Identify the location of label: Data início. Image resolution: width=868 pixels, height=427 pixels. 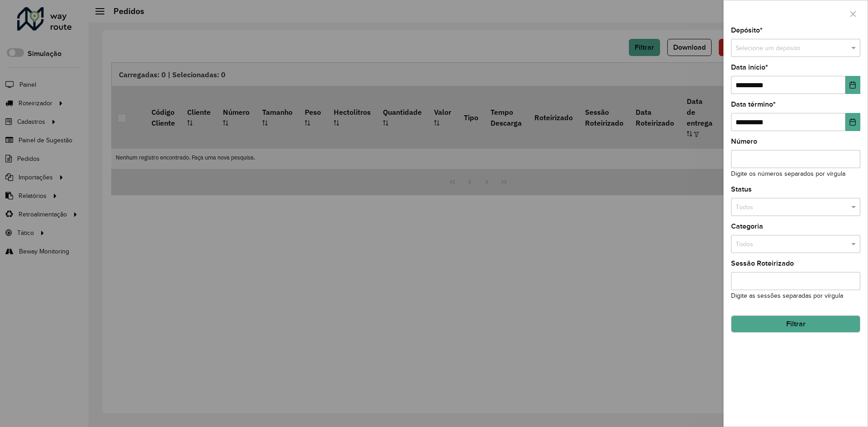
(749, 68).